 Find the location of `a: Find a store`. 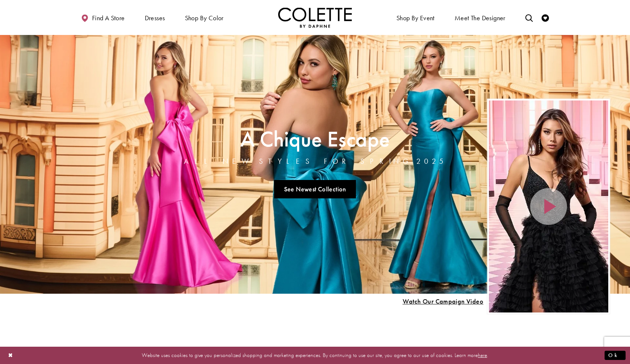

a: Find a store is located at coordinates (103, 17).